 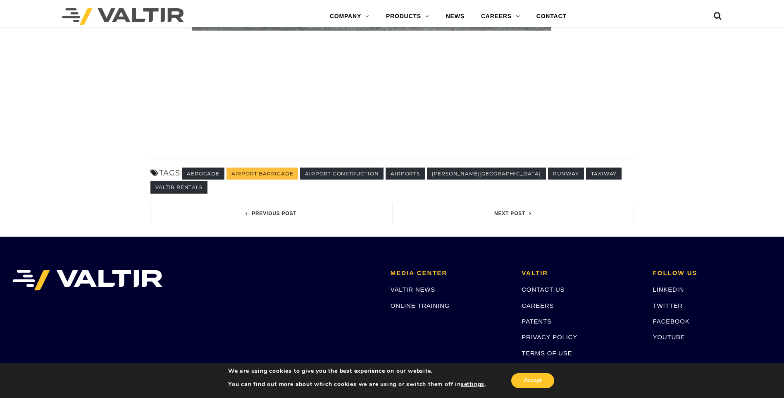 I want to click on a: PATENTS, so click(x=536, y=321).